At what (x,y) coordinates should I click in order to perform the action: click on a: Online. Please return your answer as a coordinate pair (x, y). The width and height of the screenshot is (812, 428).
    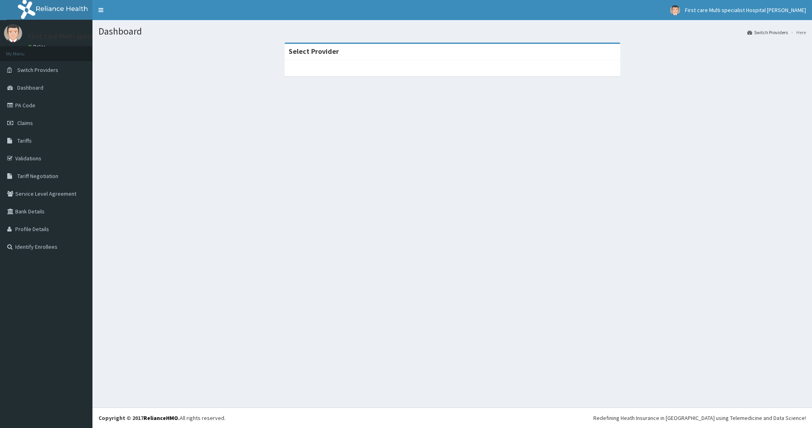
    Looking at the image, I should click on (38, 47).